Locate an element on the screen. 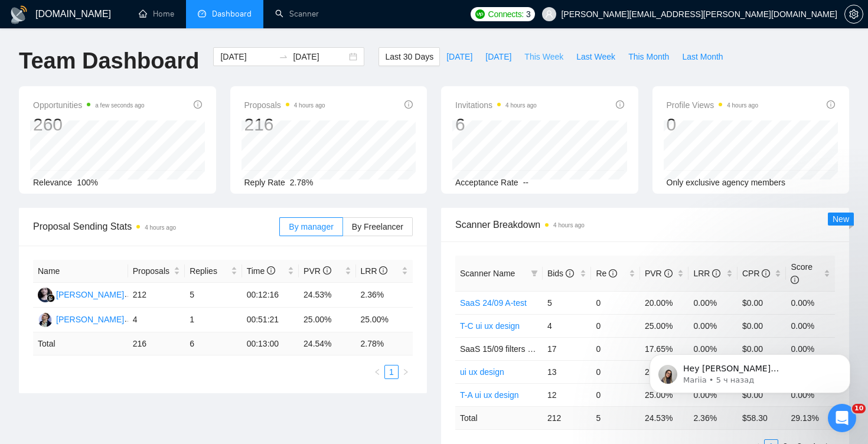 This screenshot has height=444, width=868. span: filter is located at coordinates (534, 274).